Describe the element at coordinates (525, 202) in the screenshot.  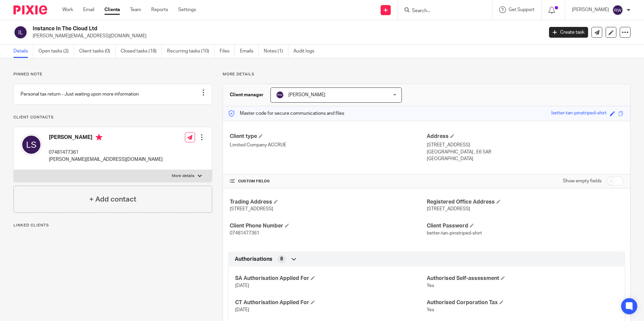
I see `h4: Registered Office Address` at that location.